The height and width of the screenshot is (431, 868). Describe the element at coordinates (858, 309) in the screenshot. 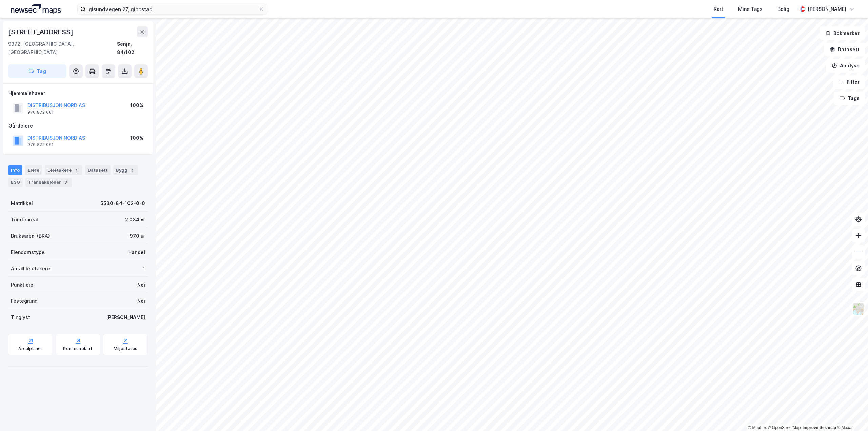

I see `img: Z` at that location.